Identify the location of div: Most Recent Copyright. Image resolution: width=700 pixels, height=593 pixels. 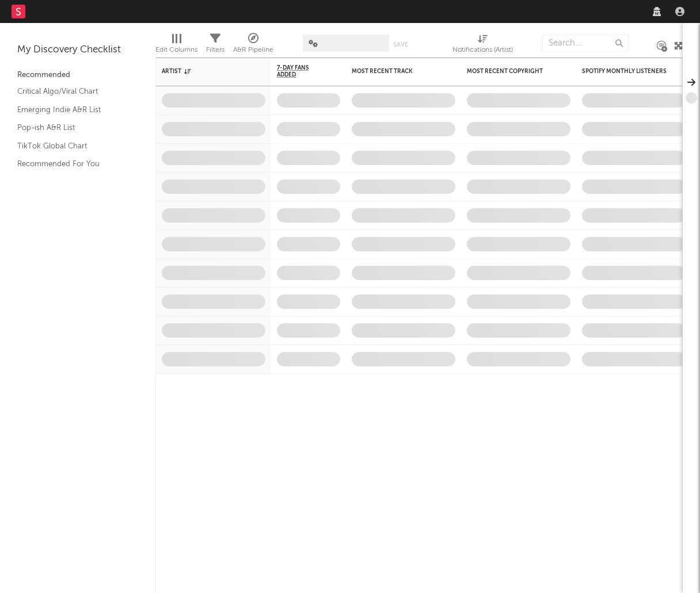
(510, 71).